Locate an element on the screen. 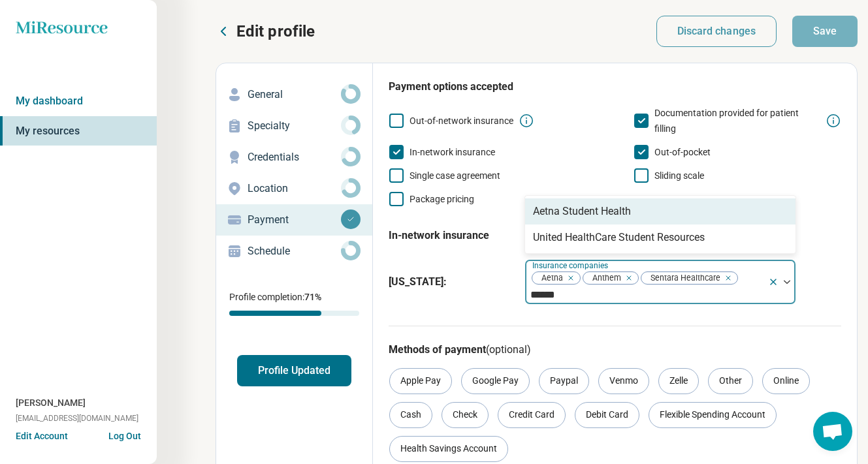 The width and height of the screenshot is (868, 464). div: Profile completion is located at coordinates (294, 313).